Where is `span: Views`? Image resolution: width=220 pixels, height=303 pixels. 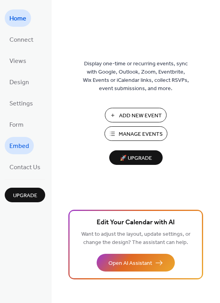
span: Views is located at coordinates (18, 61).